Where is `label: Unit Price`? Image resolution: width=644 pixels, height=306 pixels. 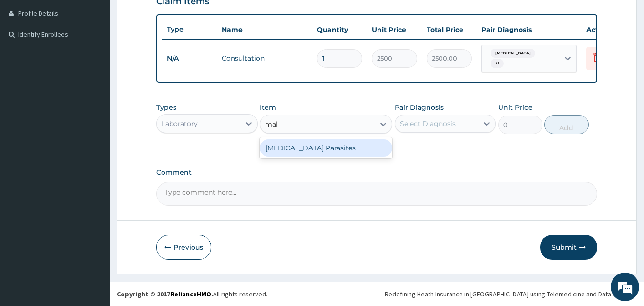 label: Unit Price is located at coordinates (515, 107).